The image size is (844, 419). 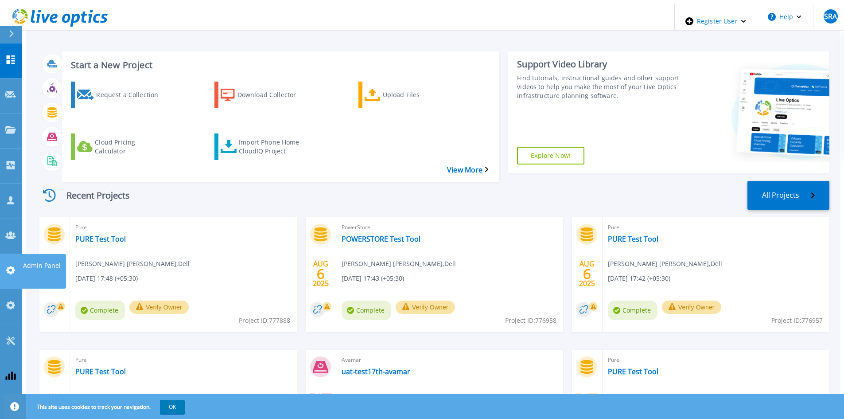 What do you see at coordinates (125, 147) in the screenshot?
I see `a: Cloud Pricing Calculator` at bounding box center [125, 147].